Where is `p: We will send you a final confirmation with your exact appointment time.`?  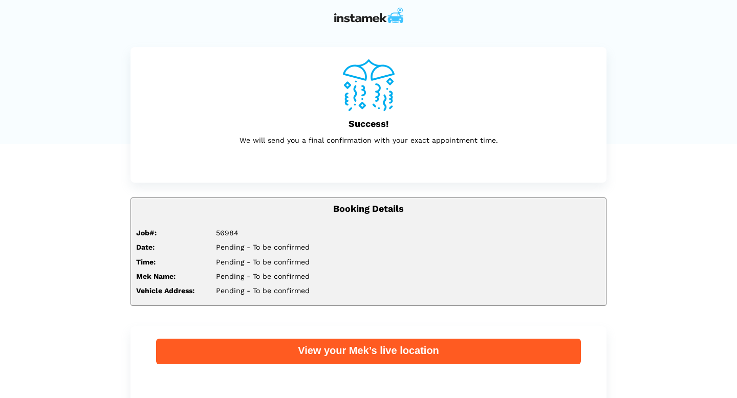
p: We will send you a final confirmation with your exact appointment time. is located at coordinates (369, 141).